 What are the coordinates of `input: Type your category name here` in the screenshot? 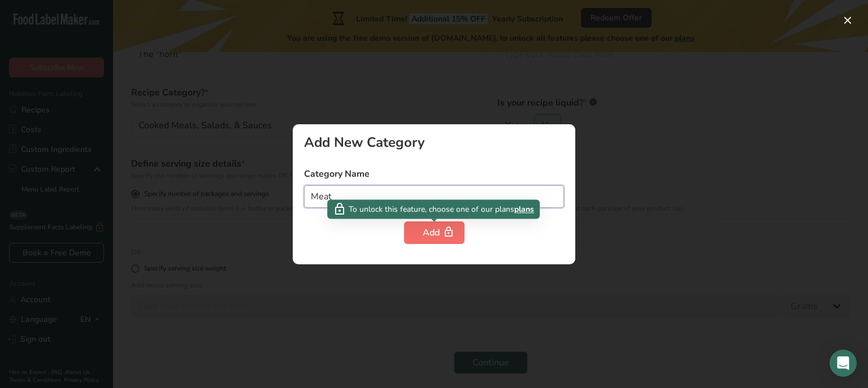 It's located at (434, 197).